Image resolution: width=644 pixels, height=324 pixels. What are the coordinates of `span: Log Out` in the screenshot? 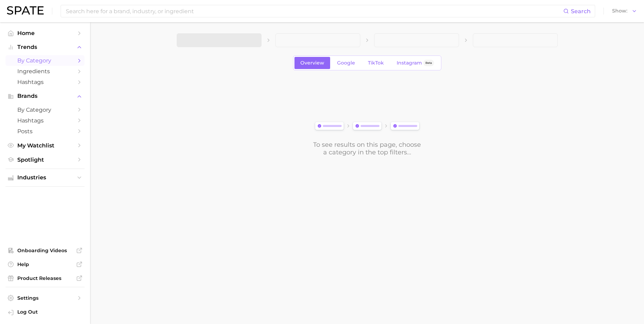 It's located at (48, 312).